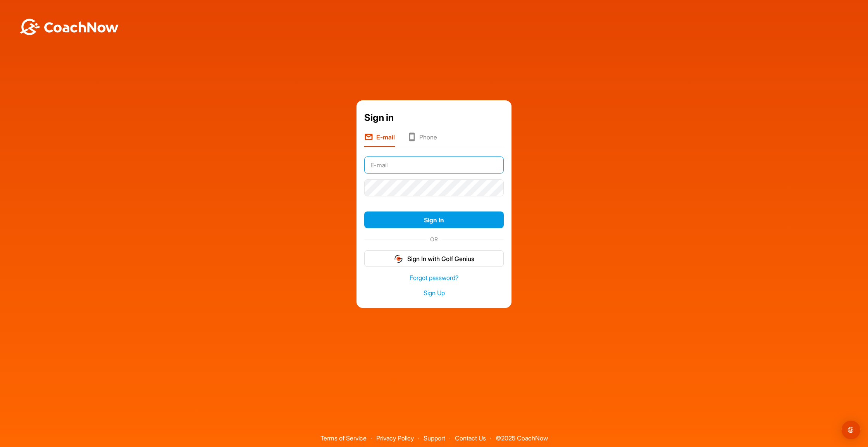  What do you see at coordinates (434, 293) in the screenshot?
I see `a: Sign Up` at bounding box center [434, 293].